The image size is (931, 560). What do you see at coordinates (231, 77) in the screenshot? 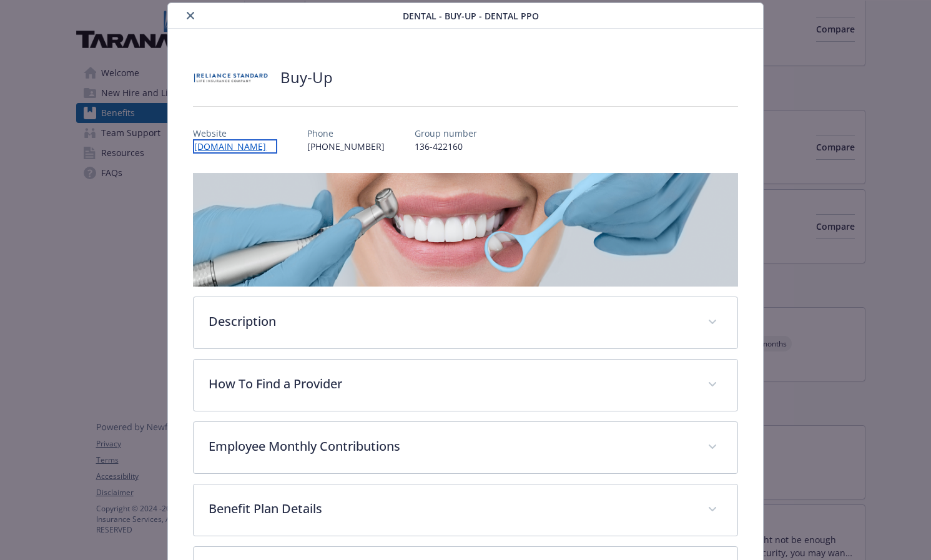
I see `img: Reliance Standard Life Insurance Company` at bounding box center [231, 77].